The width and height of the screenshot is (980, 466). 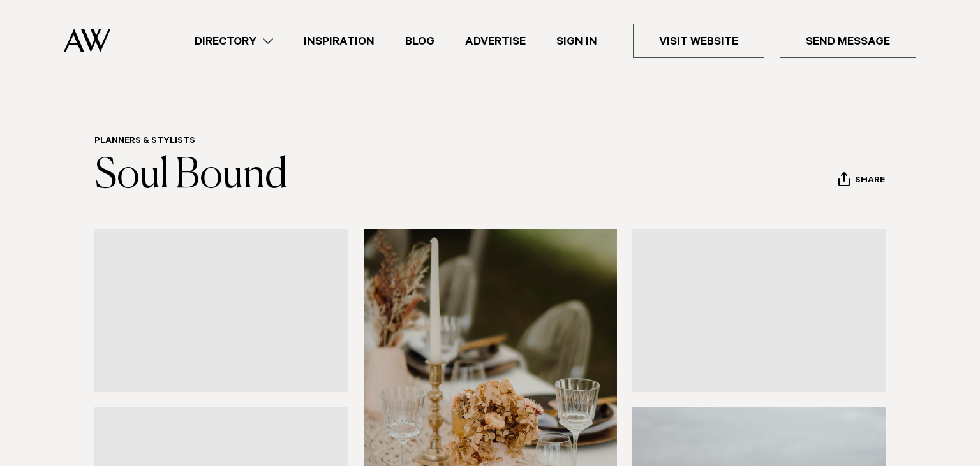 What do you see at coordinates (495, 41) in the screenshot?
I see `a: Advertise` at bounding box center [495, 41].